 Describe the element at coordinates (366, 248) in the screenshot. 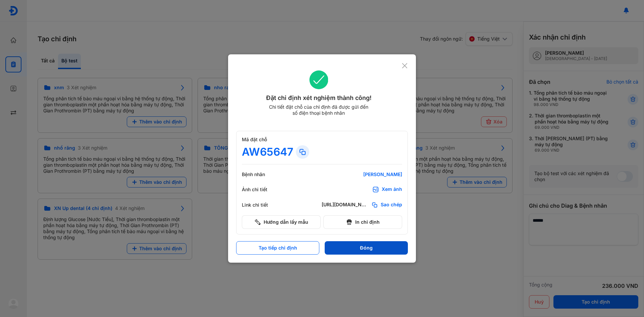

I see `button: Đóng` at that location.